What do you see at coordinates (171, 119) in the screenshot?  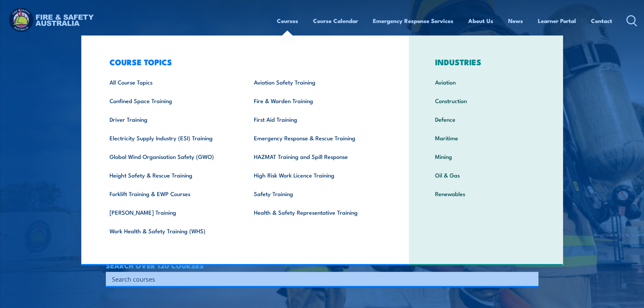 I see `a: Driver Training` at bounding box center [171, 119].